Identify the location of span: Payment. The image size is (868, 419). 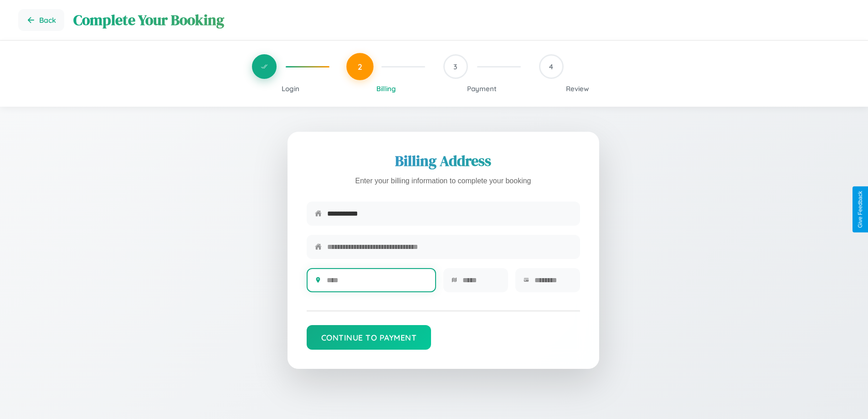
(481, 88).